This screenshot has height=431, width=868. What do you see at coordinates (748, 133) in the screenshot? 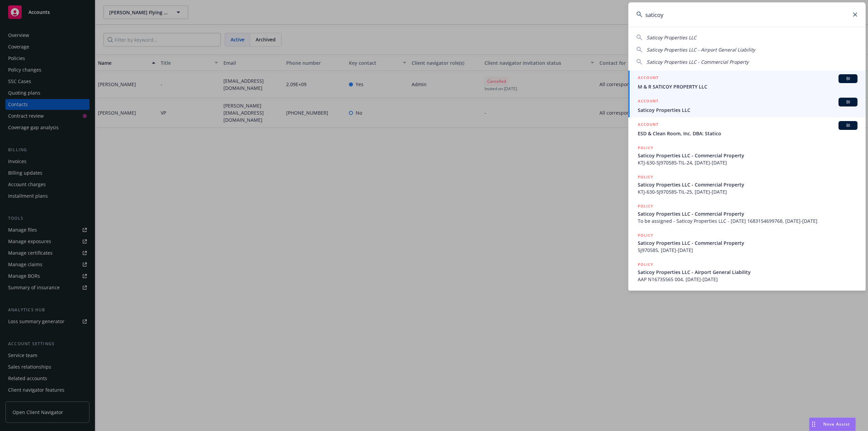
I see `span: ESD & Clean Room, Inc. DBA: Statico` at bounding box center [748, 133].